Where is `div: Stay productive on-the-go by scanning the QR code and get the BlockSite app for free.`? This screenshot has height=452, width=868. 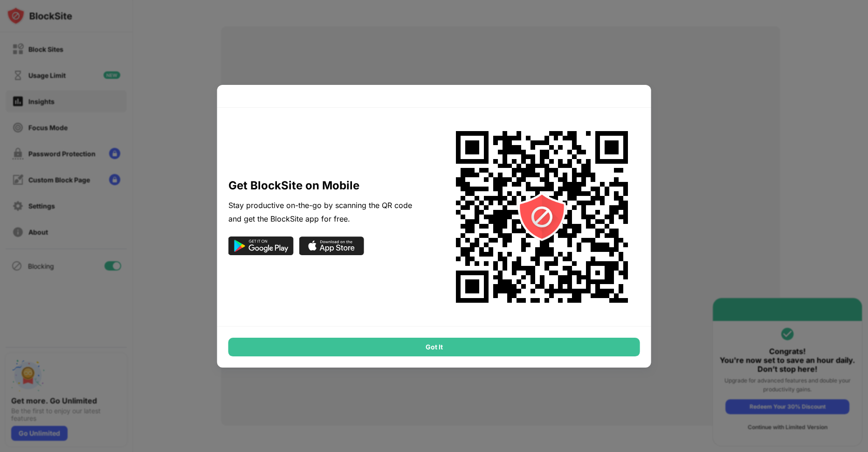 div: Stay productive on-the-go by scanning the QR code and get the BlockSite app for free. is located at coordinates (325, 212).